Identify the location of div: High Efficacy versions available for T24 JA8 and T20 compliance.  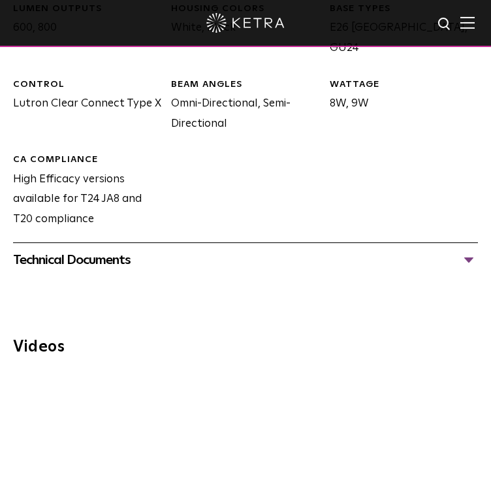
(82, 191).